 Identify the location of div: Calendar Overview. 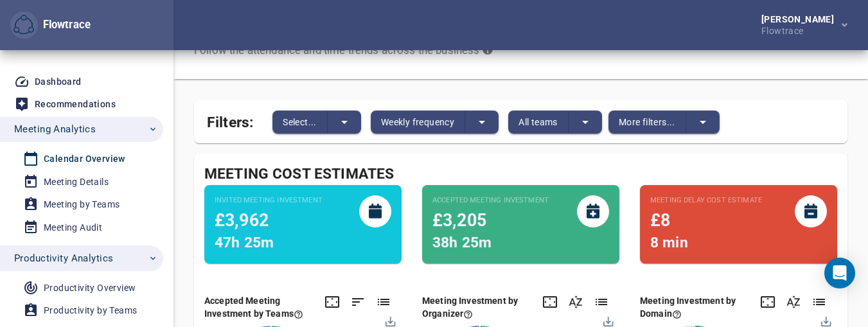
(84, 158).